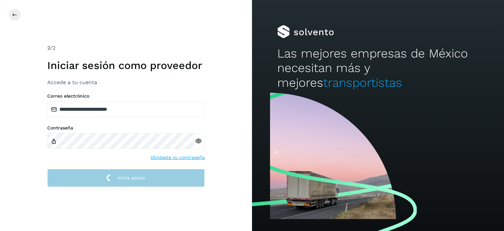  What do you see at coordinates (126, 128) in the screenshot?
I see `label: Contraseña` at bounding box center [126, 128].